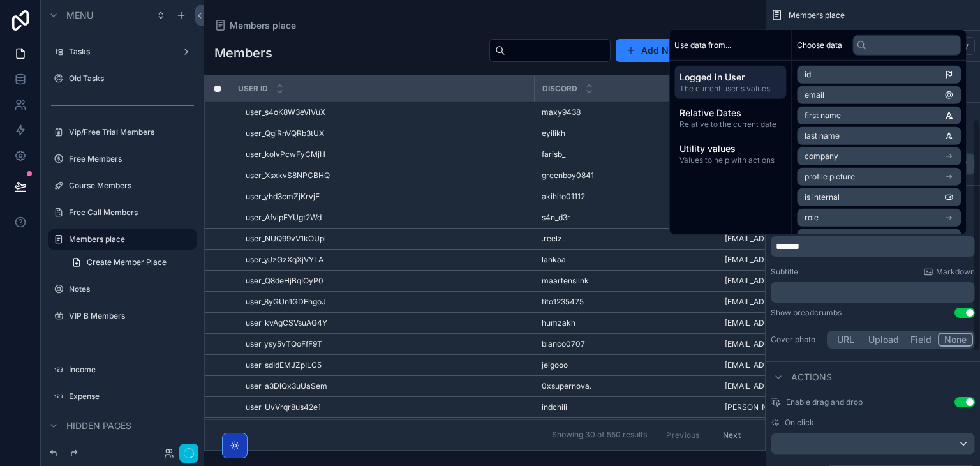 This screenshot has width=980, height=466. I want to click on span: Discord, so click(559, 89).